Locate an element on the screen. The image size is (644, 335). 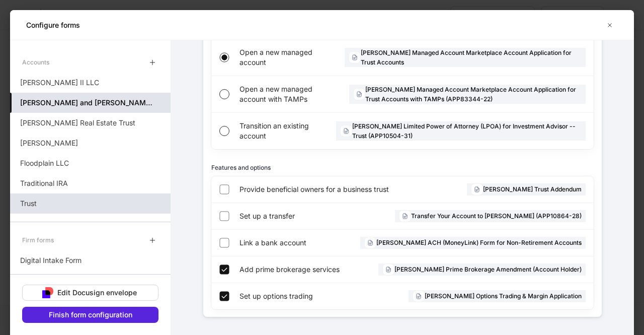
p: Traditional IRA is located at coordinates (44, 184).